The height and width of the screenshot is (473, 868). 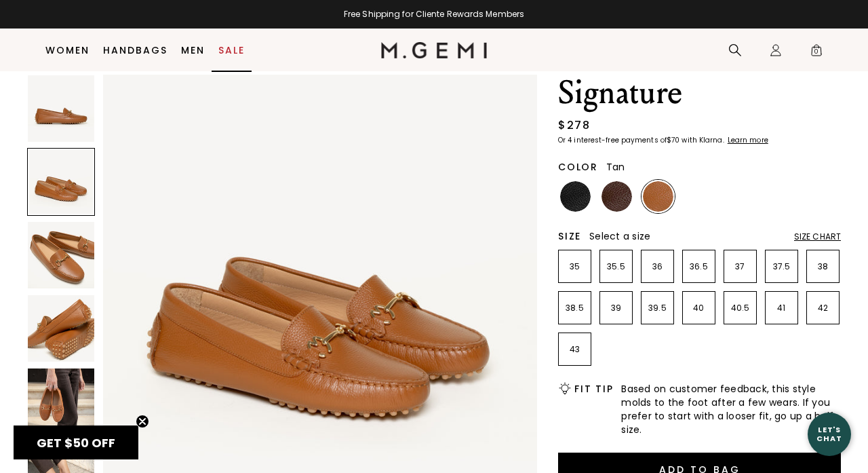 What do you see at coordinates (781, 308) in the screenshot?
I see `p: 41` at bounding box center [781, 308].